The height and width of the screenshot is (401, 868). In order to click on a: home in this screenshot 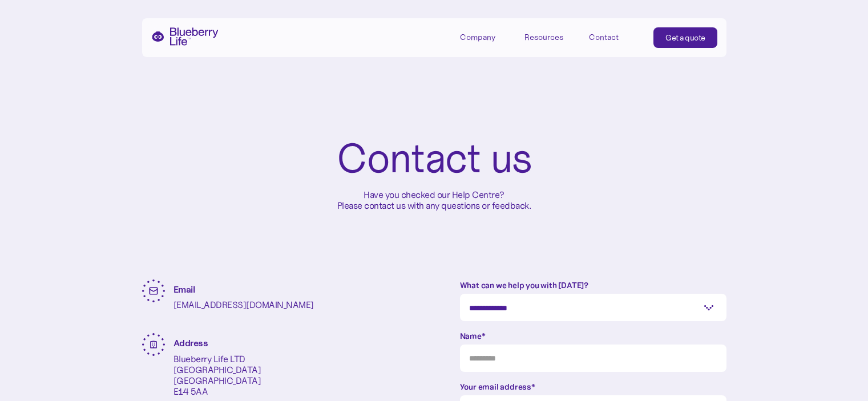, I will do `click(185, 37)`.